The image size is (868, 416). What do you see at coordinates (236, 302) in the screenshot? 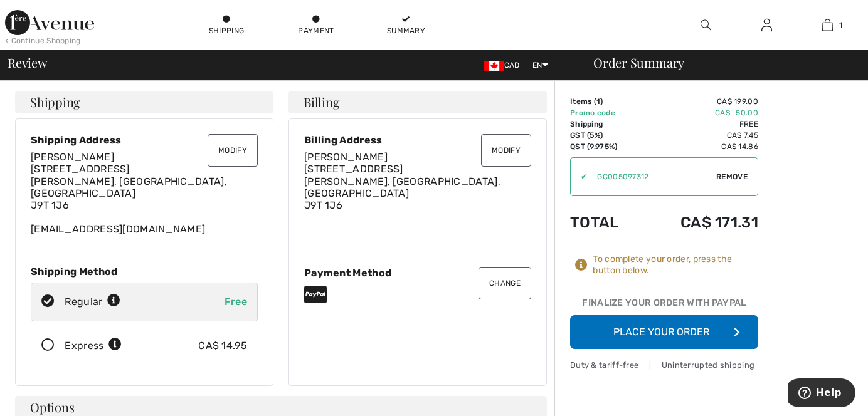
I see `span: Free` at bounding box center [236, 302].